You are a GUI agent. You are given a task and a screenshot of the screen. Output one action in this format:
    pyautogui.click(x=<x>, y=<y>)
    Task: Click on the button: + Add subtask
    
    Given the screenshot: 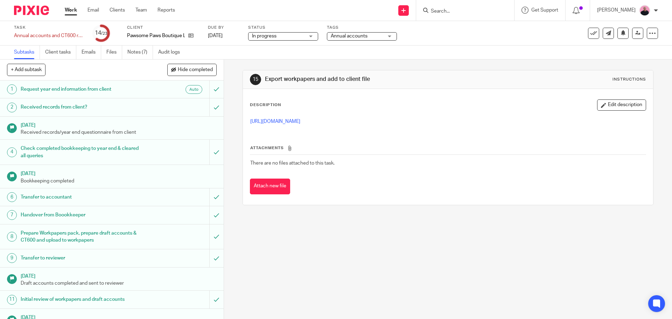 What is the action you would take?
    pyautogui.click(x=26, y=70)
    